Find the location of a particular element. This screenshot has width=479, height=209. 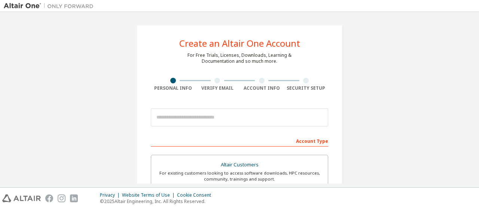

div: Account Type is located at coordinates (239, 141).